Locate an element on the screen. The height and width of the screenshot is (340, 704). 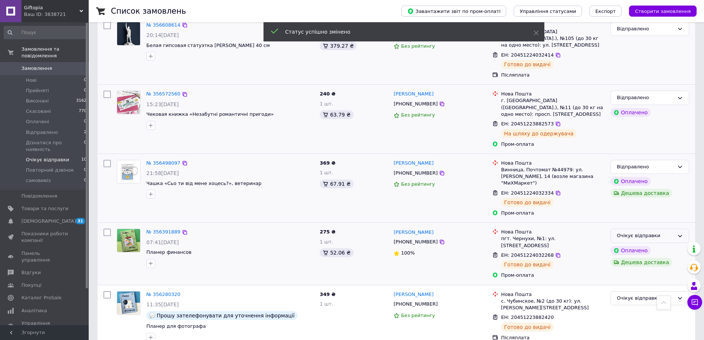
div: Післяплата is located at coordinates (553, 75).